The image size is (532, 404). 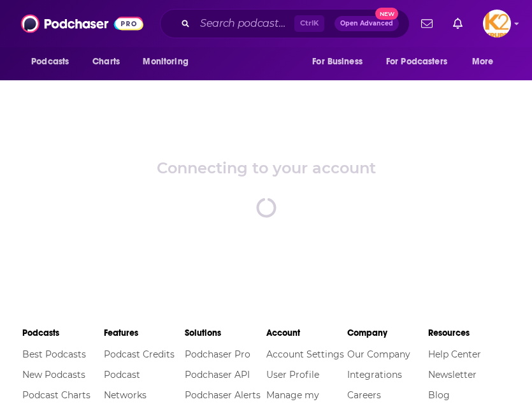 What do you see at coordinates (305, 354) in the screenshot?
I see `a: Account Settings` at bounding box center [305, 354].